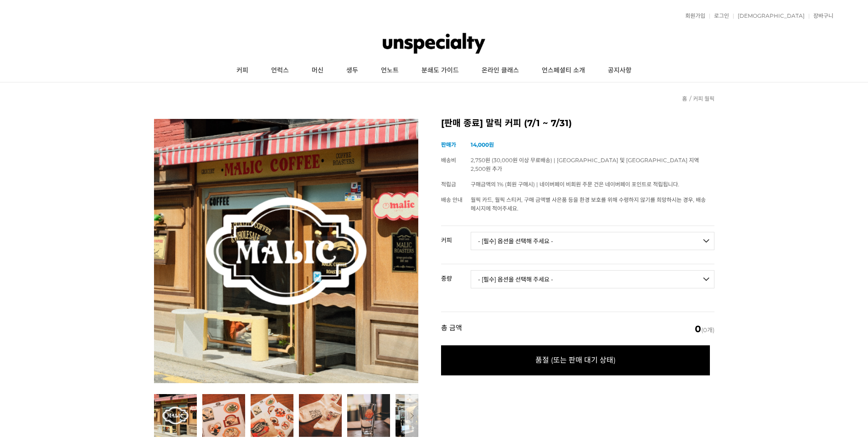 Image resolution: width=868 pixels, height=441 pixels. I want to click on th: 중량, so click(456, 275).